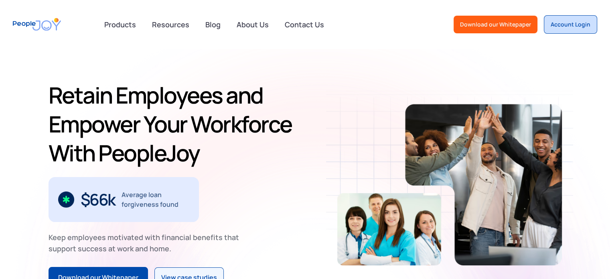 This screenshot has height=279, width=610. I want to click on a: Download our Whitepaper, so click(495, 24).